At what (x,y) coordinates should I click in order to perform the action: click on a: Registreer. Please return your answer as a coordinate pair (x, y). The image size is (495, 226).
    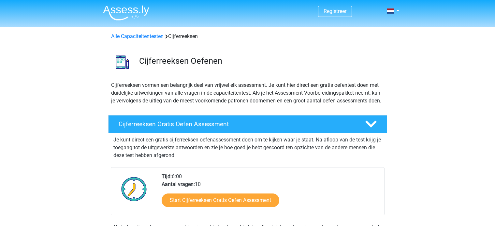
    Looking at the image, I should click on (335, 11).